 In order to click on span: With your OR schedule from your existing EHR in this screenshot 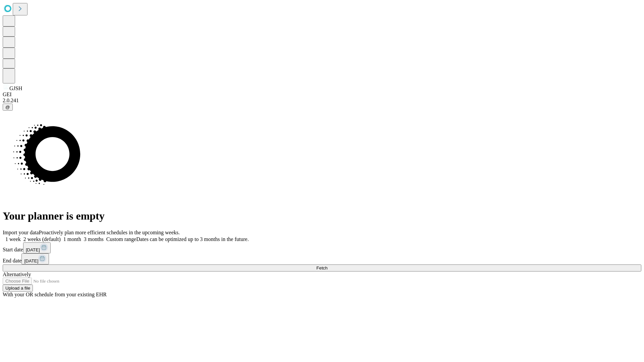, I will do `click(55, 294)`.